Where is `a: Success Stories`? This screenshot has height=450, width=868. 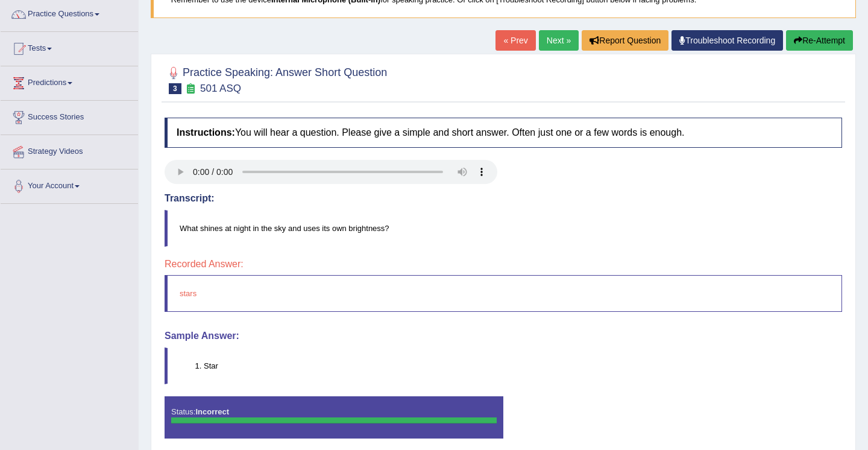
a: Success Stories is located at coordinates (70, 116).